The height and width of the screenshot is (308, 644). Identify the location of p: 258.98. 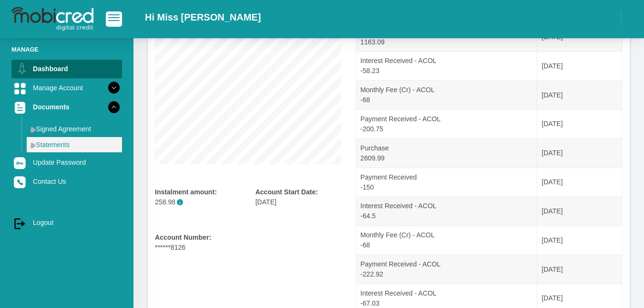
(198, 202).